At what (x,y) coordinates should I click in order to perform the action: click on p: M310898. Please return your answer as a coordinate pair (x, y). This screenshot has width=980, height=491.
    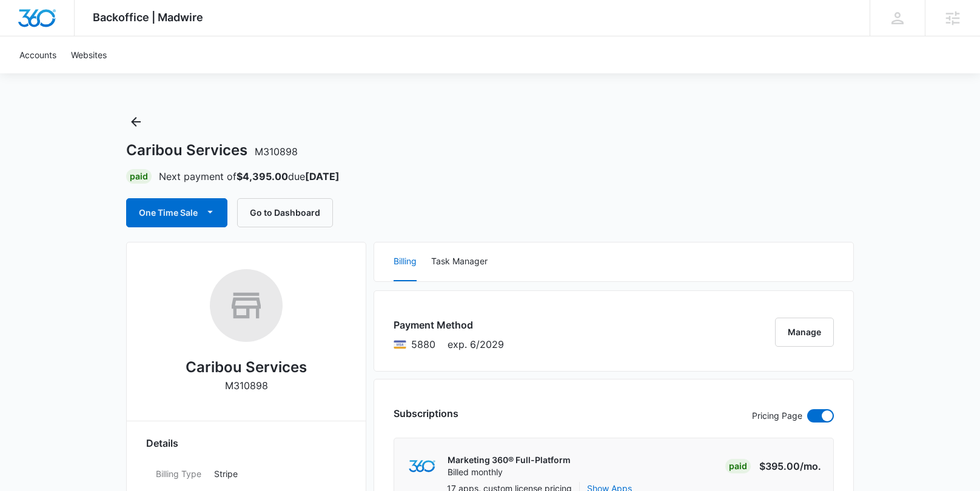
    Looking at the image, I should click on (246, 385).